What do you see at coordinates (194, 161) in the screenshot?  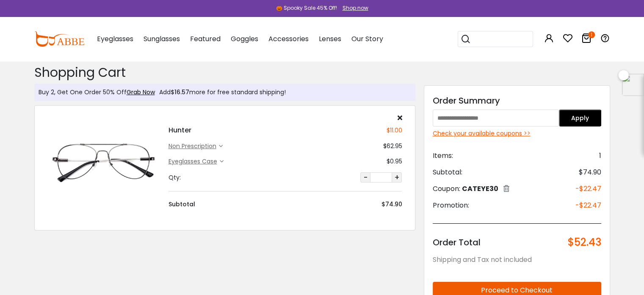 I see `div: Eyeglasses Case` at bounding box center [194, 161].